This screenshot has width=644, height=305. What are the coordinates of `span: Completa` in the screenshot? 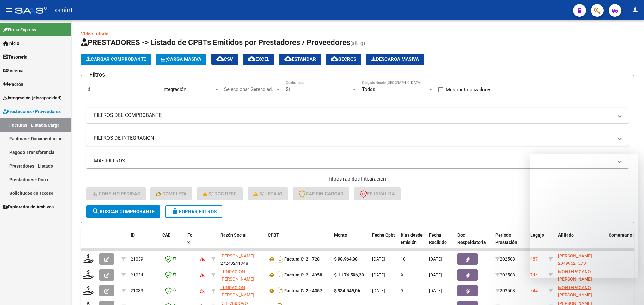 It's located at (172, 194).